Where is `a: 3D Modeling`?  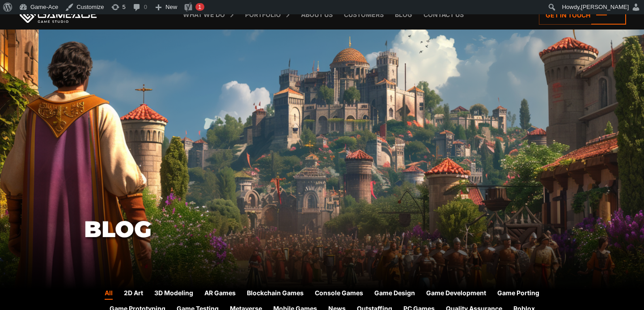
a: 3D Modeling is located at coordinates (173, 294).